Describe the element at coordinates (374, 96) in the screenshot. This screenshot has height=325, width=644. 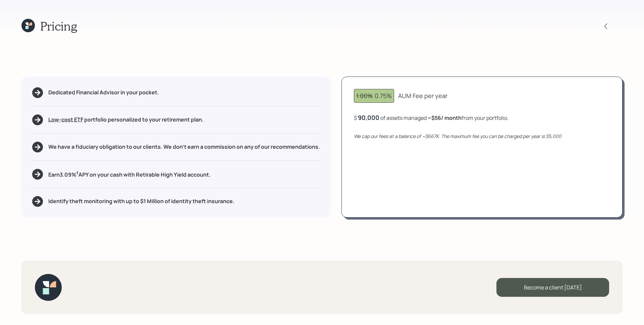
I see `div: 0.75%` at that location.